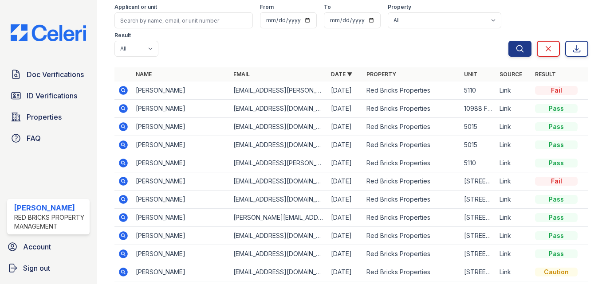 The width and height of the screenshot is (606, 284). What do you see at coordinates (327, 7) in the screenshot?
I see `label: To` at bounding box center [327, 7].